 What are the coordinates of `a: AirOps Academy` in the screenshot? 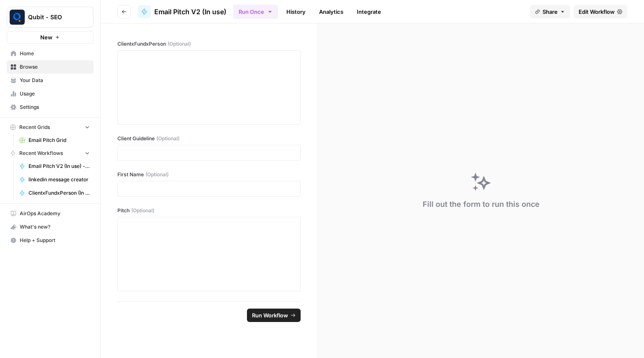 It's located at (50, 213).